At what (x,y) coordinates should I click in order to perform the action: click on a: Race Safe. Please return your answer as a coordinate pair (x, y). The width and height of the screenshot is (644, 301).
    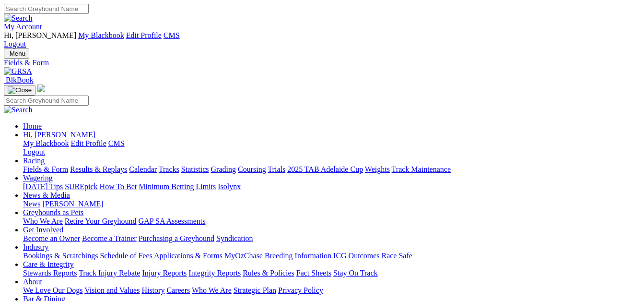
    Looking at the image, I should click on (397, 255).